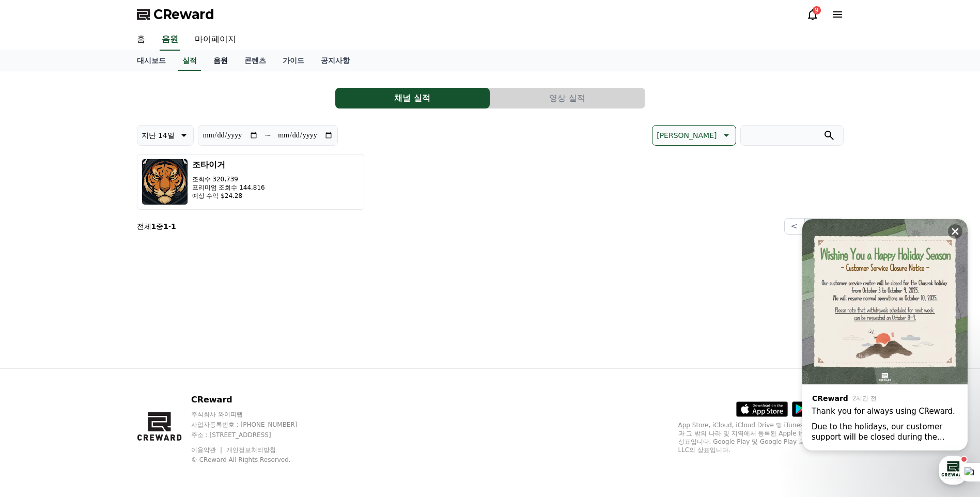  Describe the element at coordinates (568, 98) in the screenshot. I see `a: 영상 실적` at that location.